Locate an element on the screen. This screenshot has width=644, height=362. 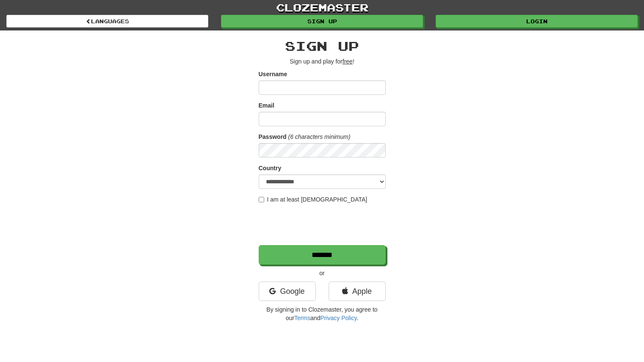
label: Password is located at coordinates (272, 137).